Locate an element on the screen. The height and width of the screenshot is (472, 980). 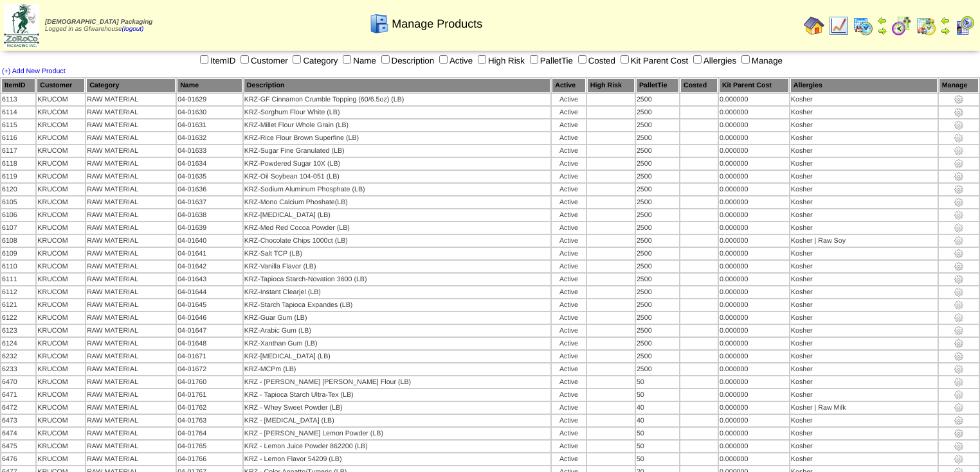
th: Description is located at coordinates (397, 85).